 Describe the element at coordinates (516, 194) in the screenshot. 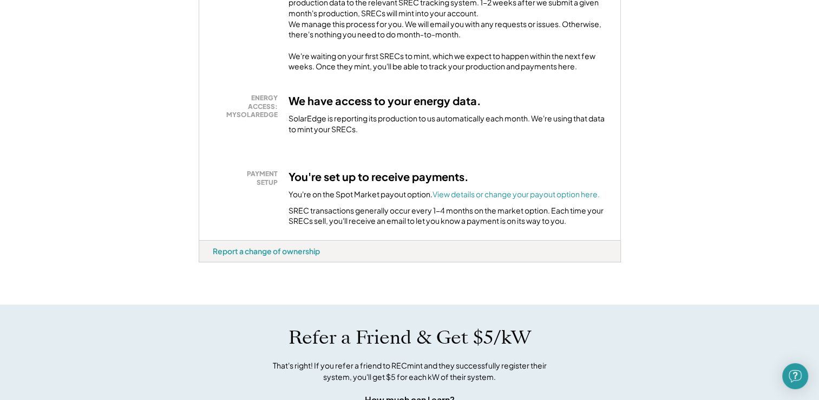

I see `font: View details or change your payout option here.` at that location.